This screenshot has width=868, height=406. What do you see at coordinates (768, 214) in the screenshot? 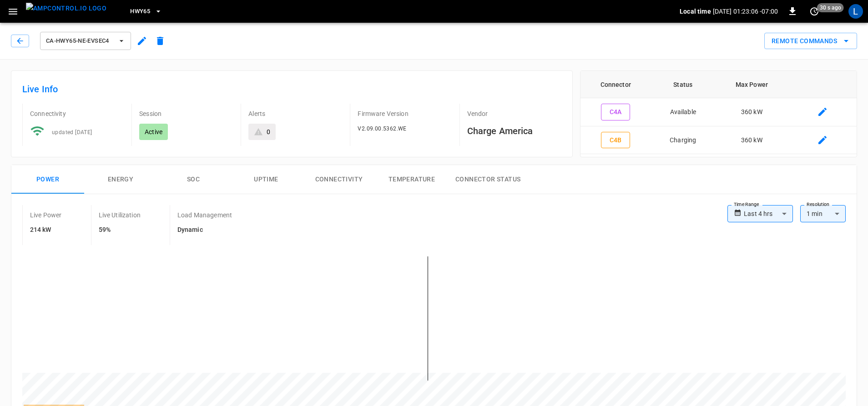
I see `div: Last 4 hrs` at bounding box center [768, 214].